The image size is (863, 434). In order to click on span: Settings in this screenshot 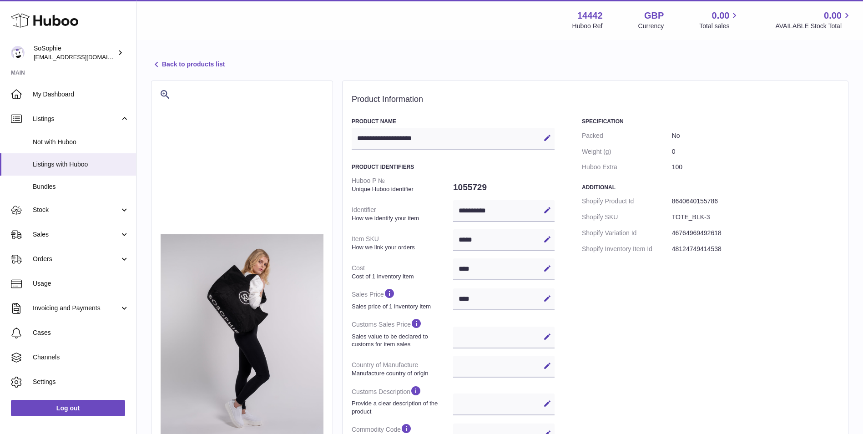, I will do `click(81, 382)`.